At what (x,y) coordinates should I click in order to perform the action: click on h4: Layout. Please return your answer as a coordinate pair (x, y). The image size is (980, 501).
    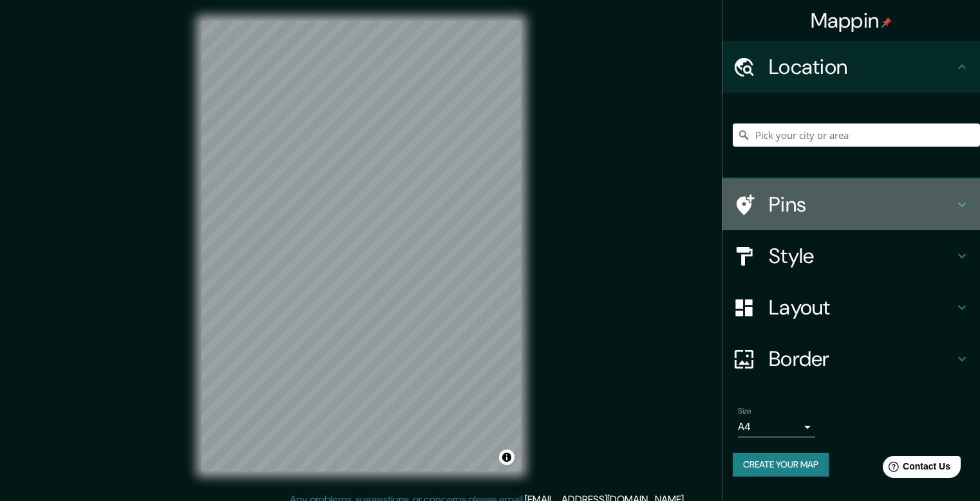
    Looking at the image, I should click on (862, 308).